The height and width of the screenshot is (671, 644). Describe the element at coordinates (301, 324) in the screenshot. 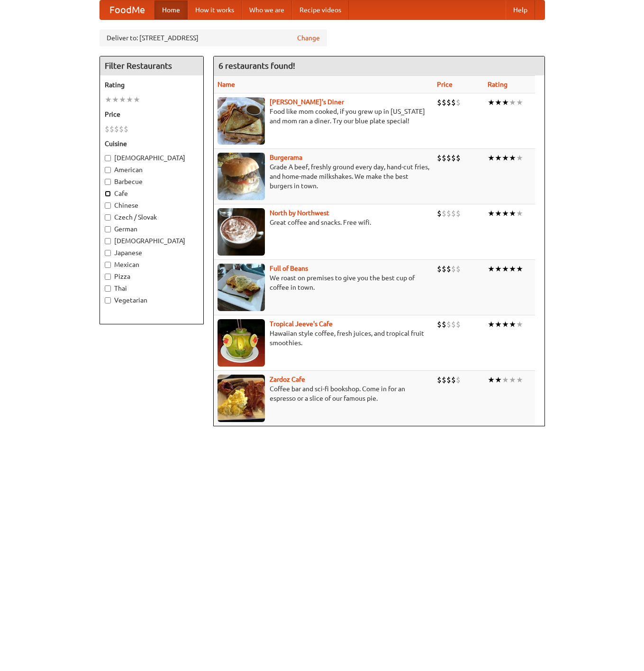

I see `b: Tropical Jeeve's Cafe` at that location.